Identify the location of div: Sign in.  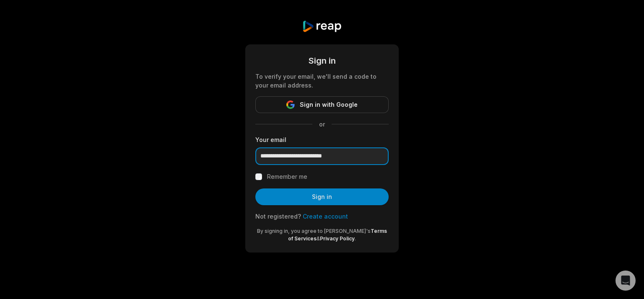
(322, 61).